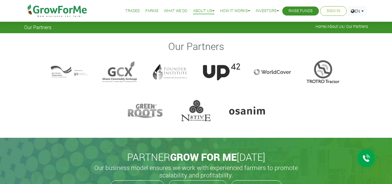 The width and height of the screenshot is (392, 184). I want to click on a: EN, so click(357, 11).